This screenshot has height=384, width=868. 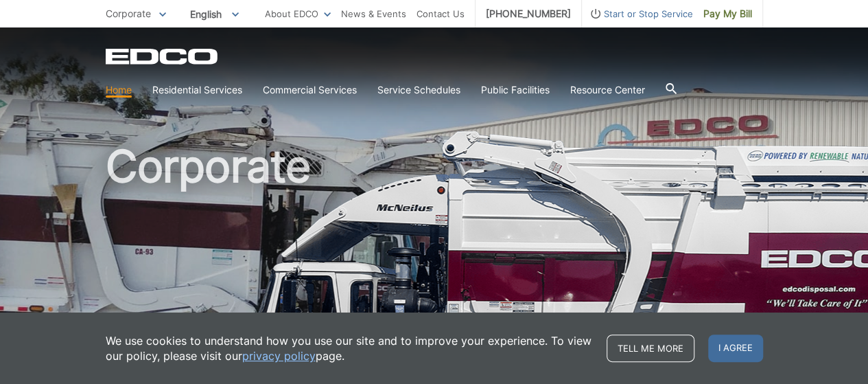 What do you see at coordinates (651, 348) in the screenshot?
I see `a: Tell me more` at bounding box center [651, 348].